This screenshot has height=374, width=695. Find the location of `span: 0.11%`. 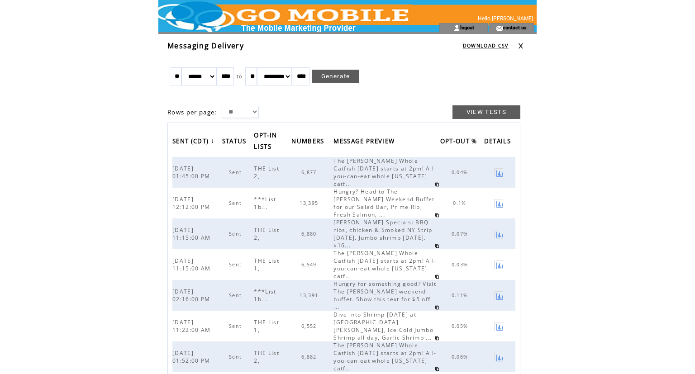

span: 0.11% is located at coordinates (461, 295).